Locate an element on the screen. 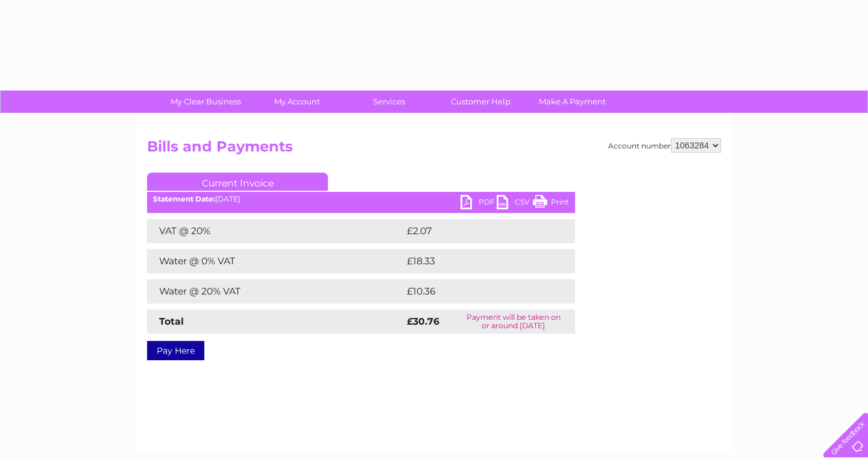 The image size is (868, 458). strong: £30.76 is located at coordinates (423, 321).